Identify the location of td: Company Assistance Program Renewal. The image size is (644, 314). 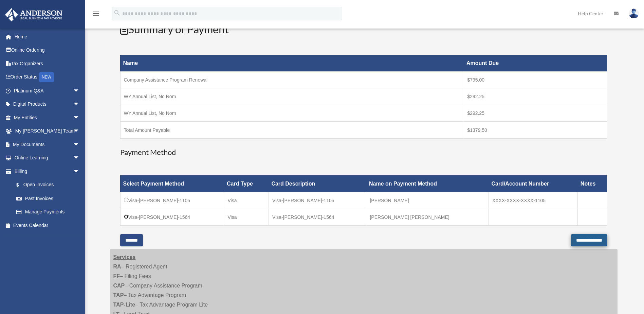
(292, 80).